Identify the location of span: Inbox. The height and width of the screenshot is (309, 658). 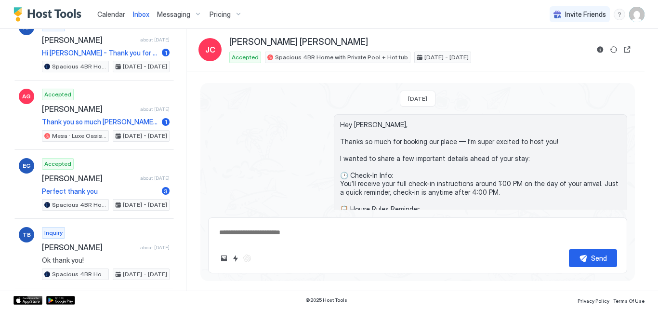
(141, 14).